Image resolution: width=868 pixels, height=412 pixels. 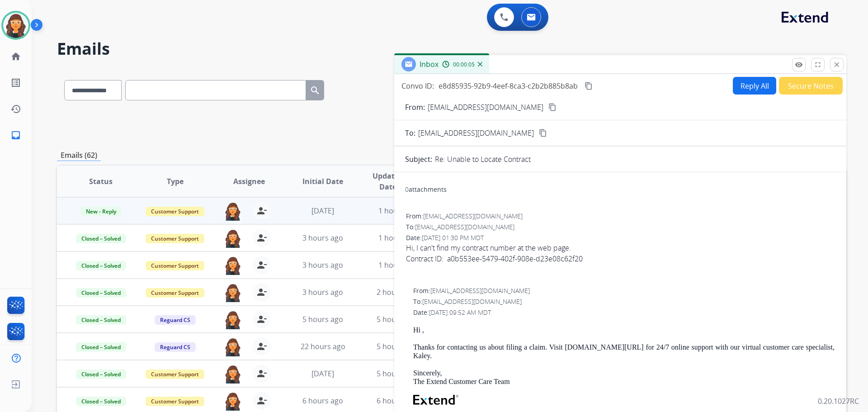 What do you see at coordinates (388, 182) in the screenshot?
I see `span: Updated Date` at bounding box center [388, 182].